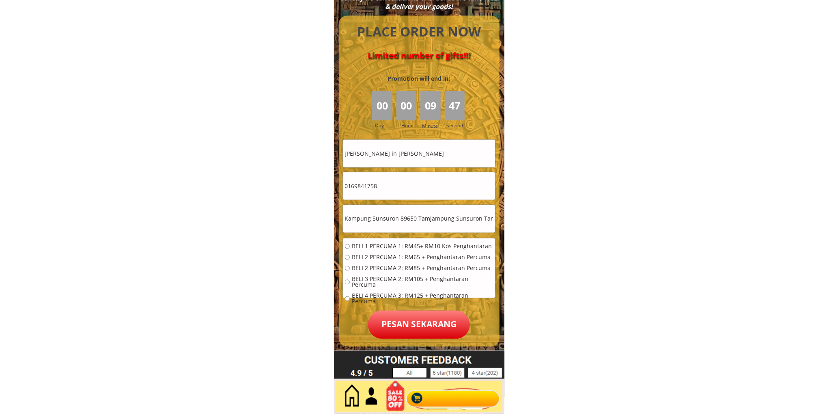 The height and width of the screenshot is (414, 838). Describe the element at coordinates (422, 282) in the screenshot. I see `span: BELI 3 PERCUMA 2: RM105 + Penghantaran Percuma` at that location.